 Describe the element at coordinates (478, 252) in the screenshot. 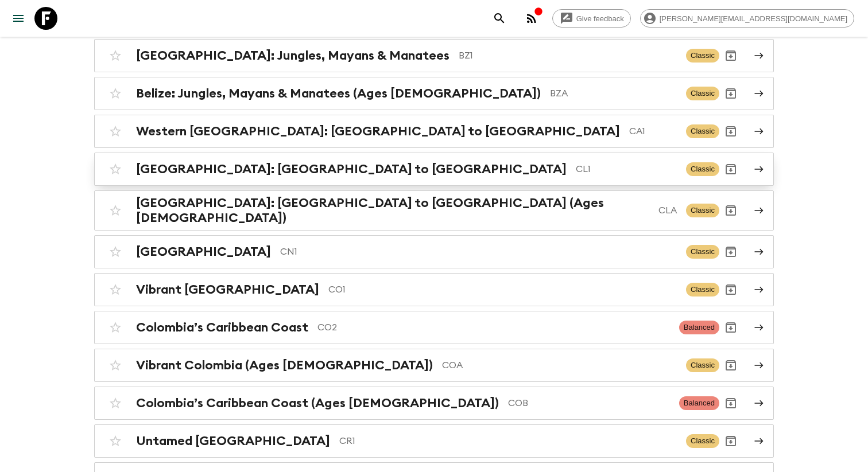

I see `p: CN1` at that location.